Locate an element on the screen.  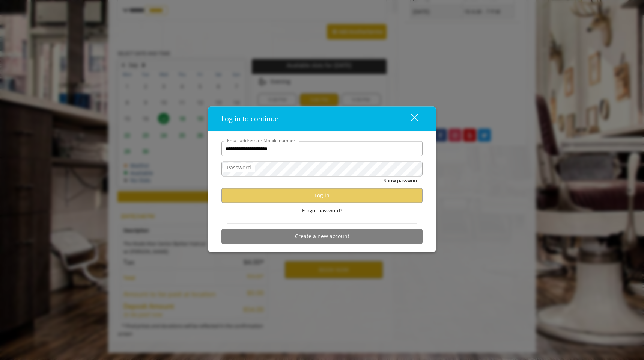
div: close dialog is located at coordinates (410, 119).